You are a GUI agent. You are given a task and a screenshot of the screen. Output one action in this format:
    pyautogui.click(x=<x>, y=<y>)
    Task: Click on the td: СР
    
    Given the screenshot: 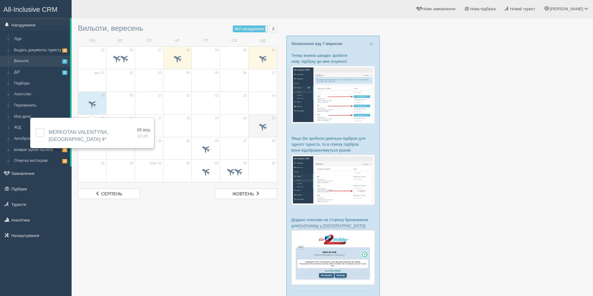 What is the action you would take?
    pyautogui.click(x=149, y=41)
    